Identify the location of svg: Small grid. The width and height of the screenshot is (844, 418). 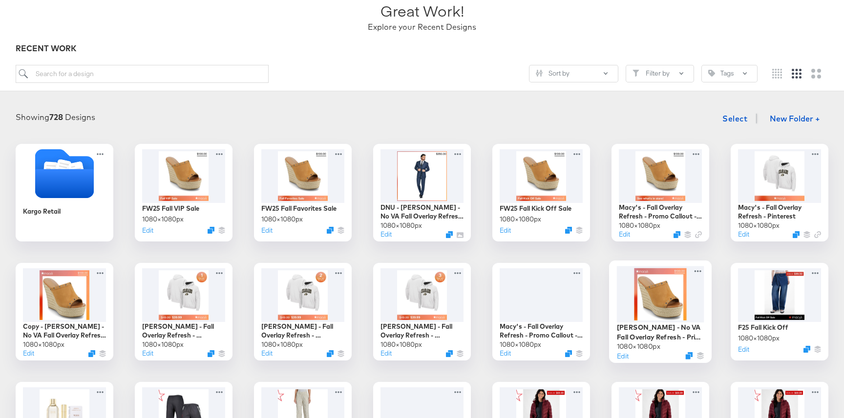
(777, 74).